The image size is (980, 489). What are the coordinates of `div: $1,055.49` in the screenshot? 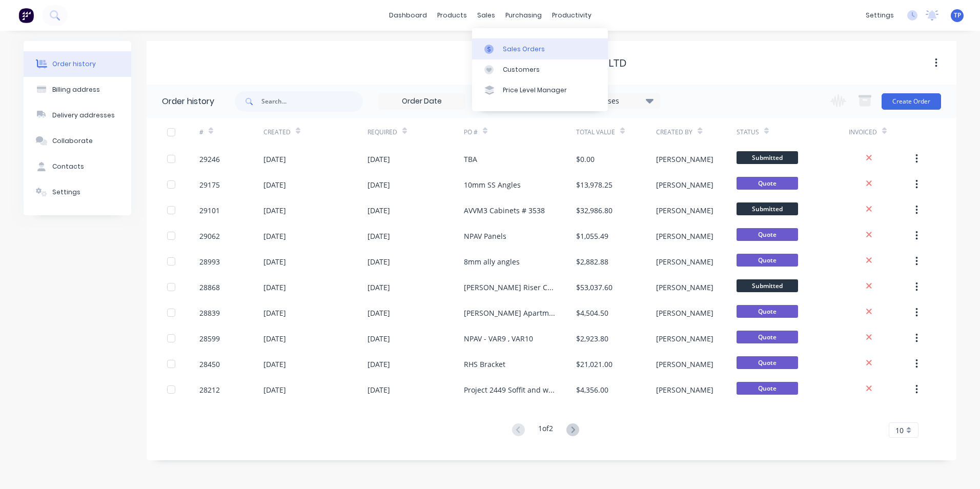 It's located at (592, 236).